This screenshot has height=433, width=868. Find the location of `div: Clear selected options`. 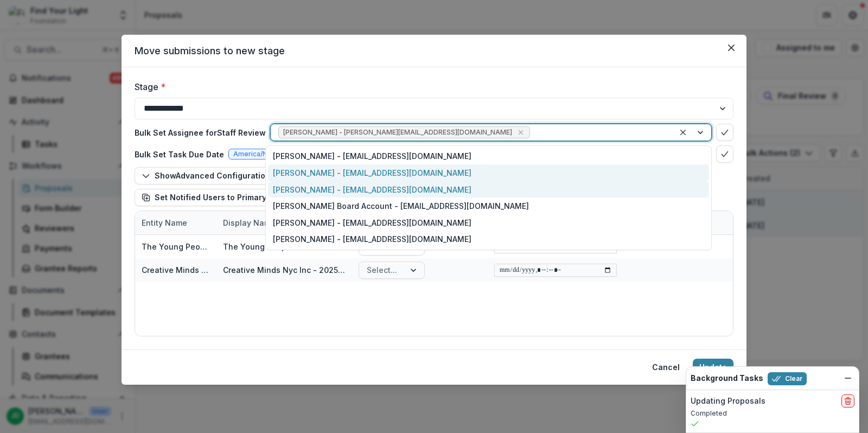

div: Clear selected options is located at coordinates (683, 133).